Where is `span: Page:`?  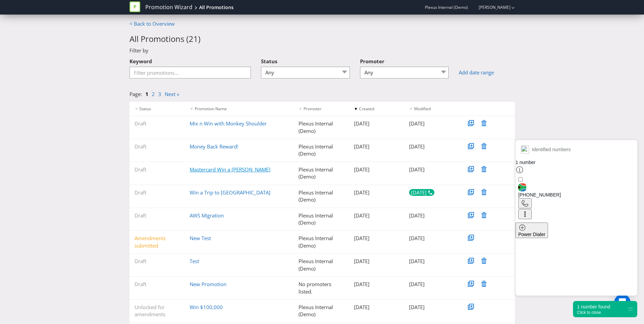 span: Page: is located at coordinates (135, 94).